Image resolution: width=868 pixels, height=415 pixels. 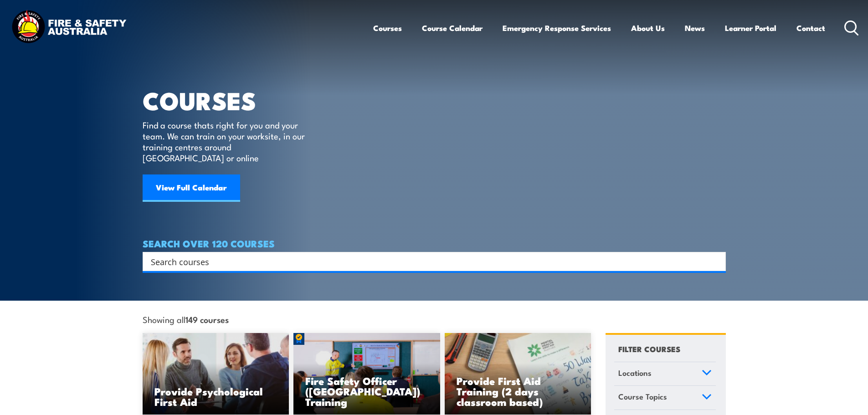 What do you see at coordinates (430, 261) in the screenshot?
I see `form: Search form` at bounding box center [430, 261].